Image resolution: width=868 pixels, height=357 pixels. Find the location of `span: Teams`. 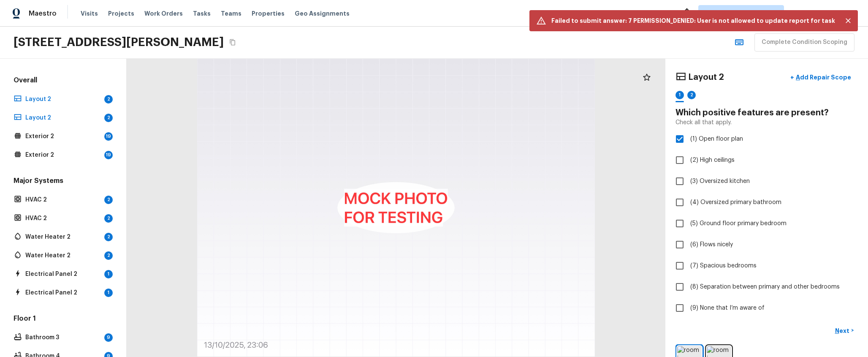

span: Teams is located at coordinates (231, 14).